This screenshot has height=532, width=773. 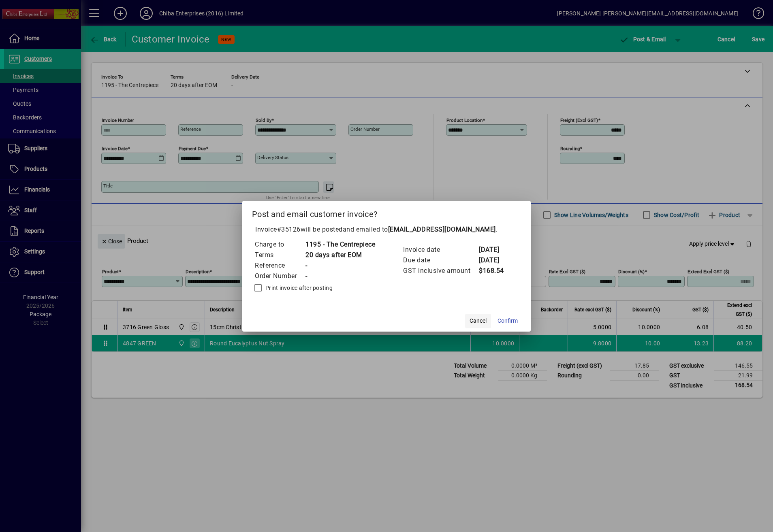 I want to click on td: Invoice date, so click(x=441, y=250).